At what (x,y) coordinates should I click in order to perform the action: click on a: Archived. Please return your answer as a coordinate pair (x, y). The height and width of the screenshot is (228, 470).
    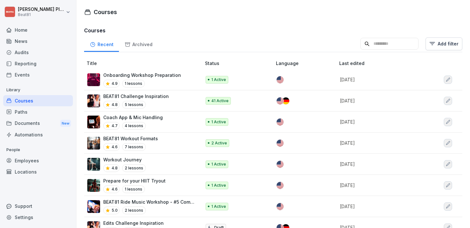
    Looking at the image, I should click on (138, 43).